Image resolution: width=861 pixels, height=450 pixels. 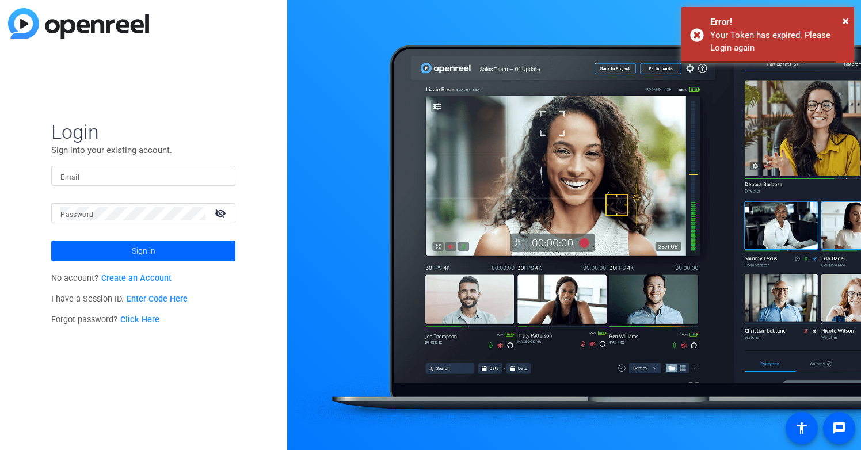 I want to click on a: Click Here, so click(x=140, y=319).